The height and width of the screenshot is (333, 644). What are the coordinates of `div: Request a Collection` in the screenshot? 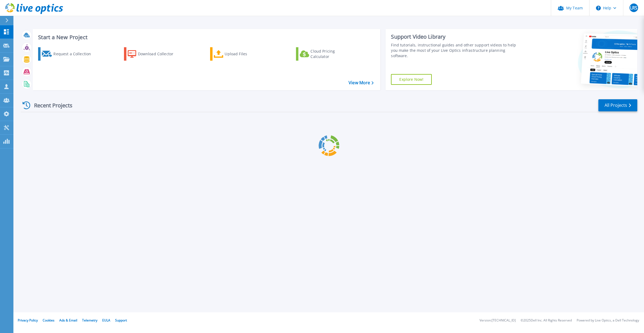 It's located at (75, 54).